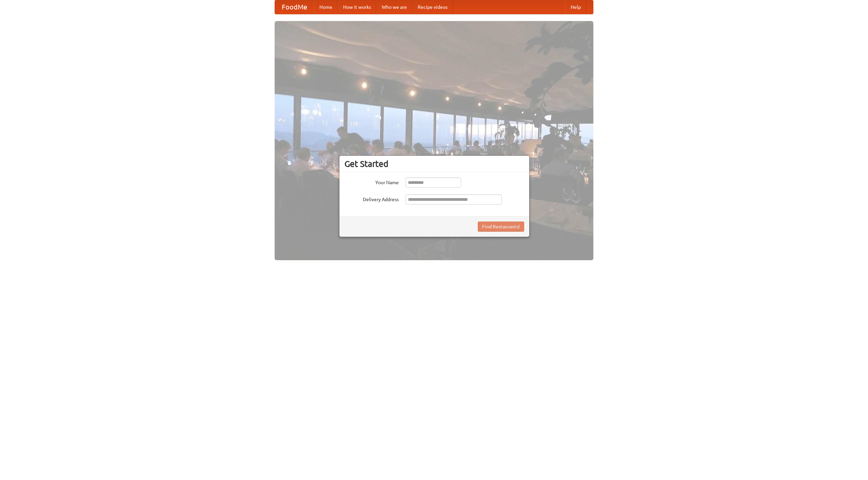  Describe the element at coordinates (372, 181) in the screenshot. I see `label: Your Name` at that location.